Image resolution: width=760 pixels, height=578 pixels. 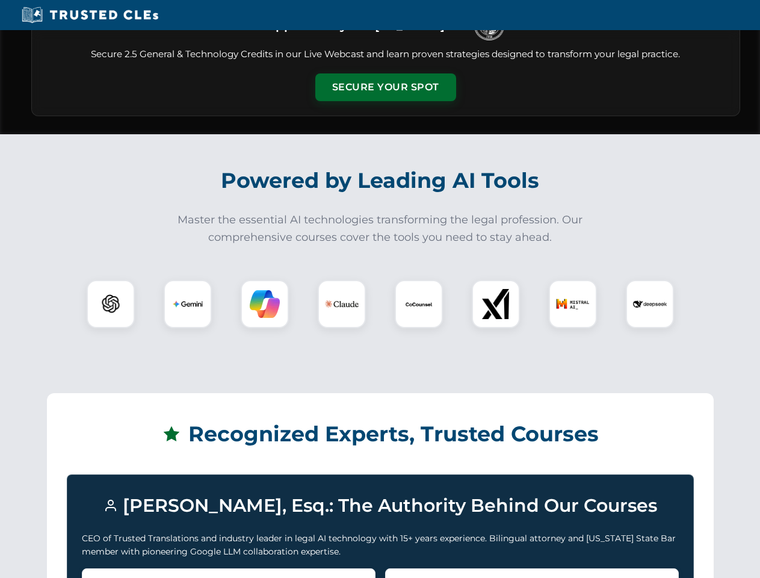 What do you see at coordinates (342, 304) in the screenshot?
I see `img: Claude Logo` at bounding box center [342, 304].